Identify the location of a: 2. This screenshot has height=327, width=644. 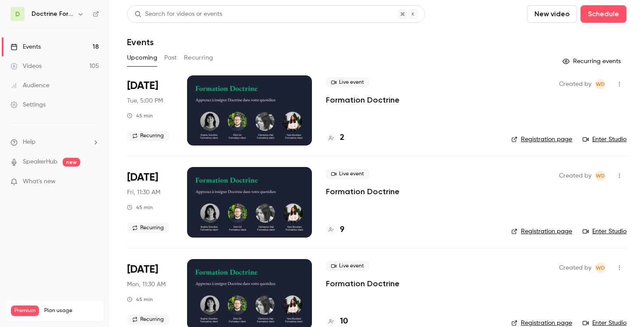
(335, 137).